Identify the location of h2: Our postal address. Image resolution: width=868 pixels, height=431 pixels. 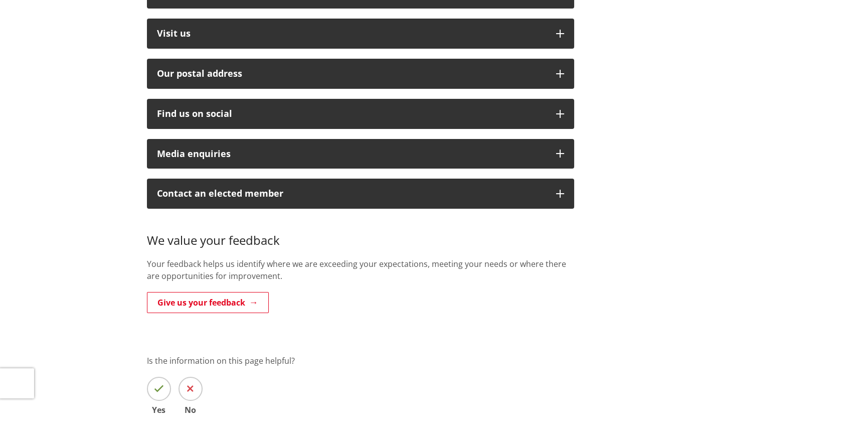
(351, 73).